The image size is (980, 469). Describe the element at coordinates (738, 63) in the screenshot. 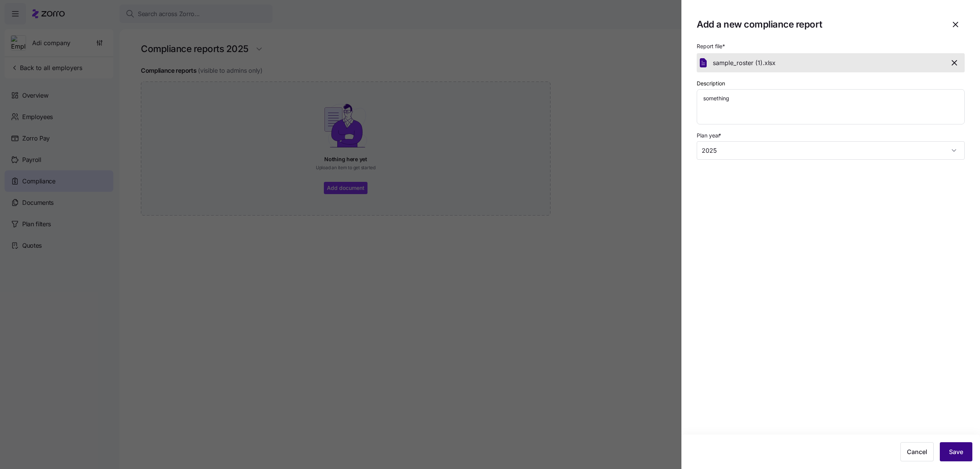

I see `span: sample_roster (1).` at that location.